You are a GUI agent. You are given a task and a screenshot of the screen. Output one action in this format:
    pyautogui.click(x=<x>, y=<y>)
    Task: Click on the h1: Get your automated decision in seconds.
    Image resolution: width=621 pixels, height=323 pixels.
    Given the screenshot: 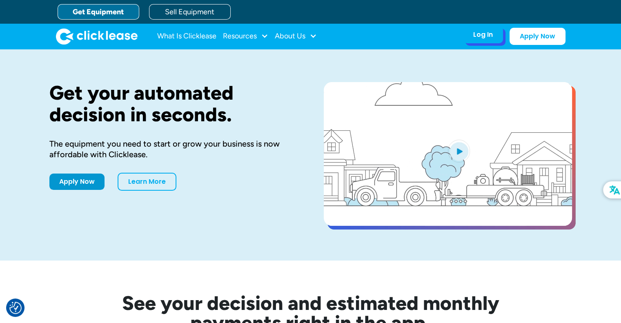 What is the action you would take?
    pyautogui.click(x=173, y=104)
    